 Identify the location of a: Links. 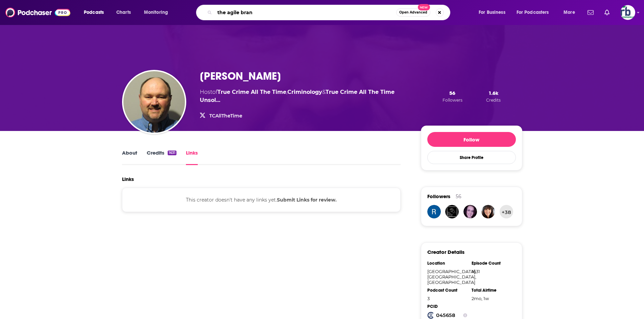
(192, 157).